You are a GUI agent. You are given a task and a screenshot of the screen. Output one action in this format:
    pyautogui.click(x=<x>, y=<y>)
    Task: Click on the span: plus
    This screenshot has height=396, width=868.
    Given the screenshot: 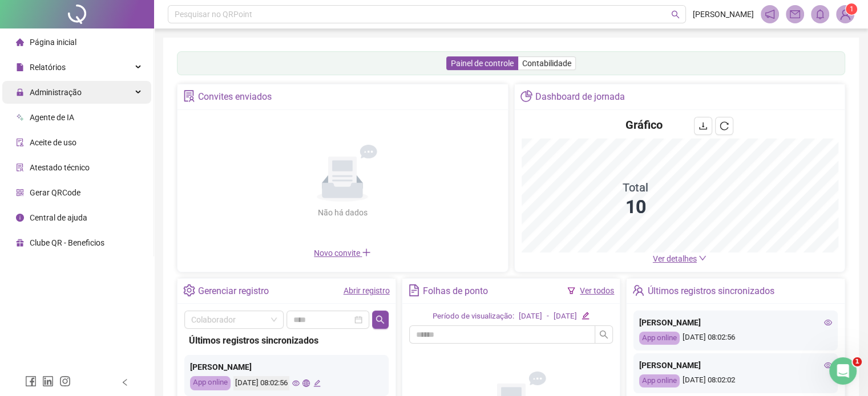 What is the action you would take?
    pyautogui.click(x=366, y=252)
    